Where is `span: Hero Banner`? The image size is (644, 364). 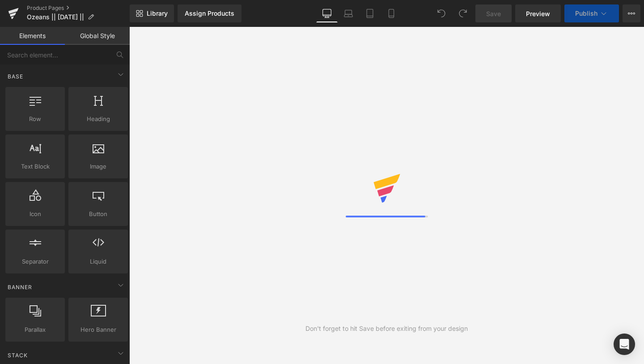
span: Hero Banner is located at coordinates (98, 329).